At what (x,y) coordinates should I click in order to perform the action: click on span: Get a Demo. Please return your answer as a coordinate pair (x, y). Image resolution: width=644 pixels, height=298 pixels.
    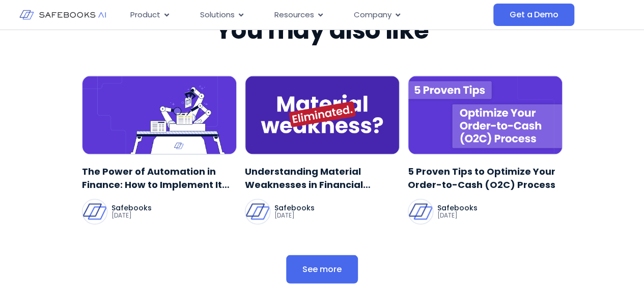
    Looking at the image, I should click on (534, 15).